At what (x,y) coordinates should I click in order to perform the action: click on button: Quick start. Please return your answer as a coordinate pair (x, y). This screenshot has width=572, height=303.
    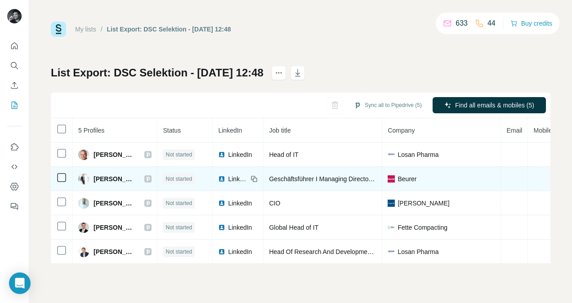
    Looking at the image, I should click on (14, 46).